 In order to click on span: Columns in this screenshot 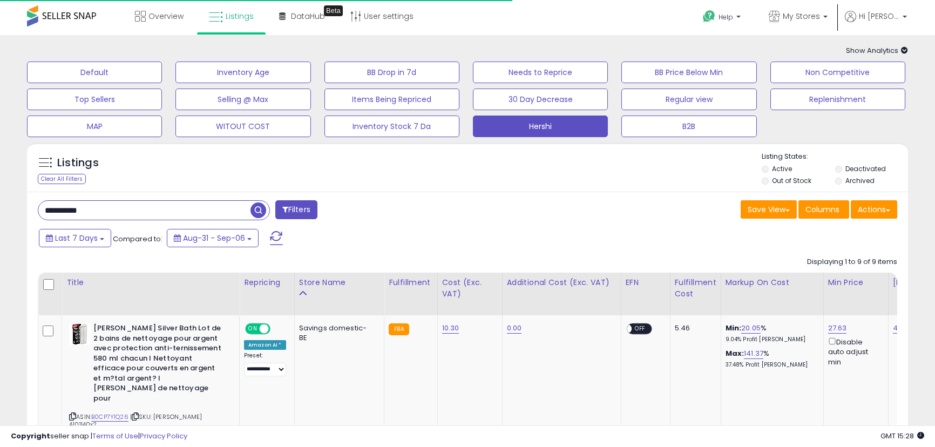, I will do `click(822, 209)`.